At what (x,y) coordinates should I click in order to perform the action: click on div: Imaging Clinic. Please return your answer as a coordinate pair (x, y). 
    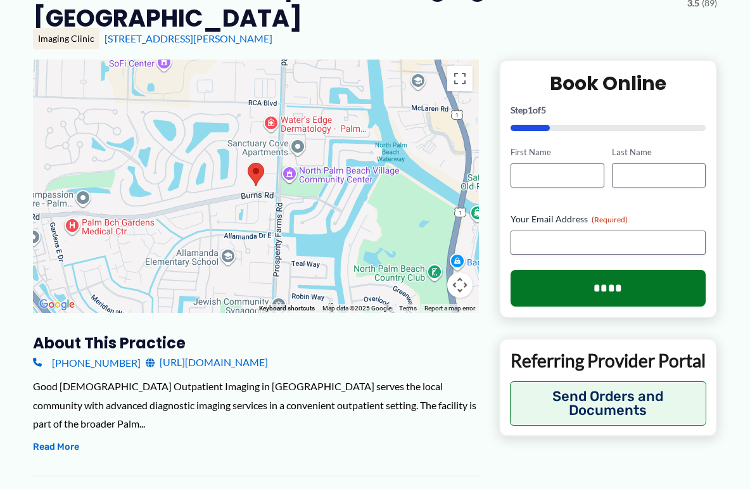
    Looking at the image, I should click on (66, 39).